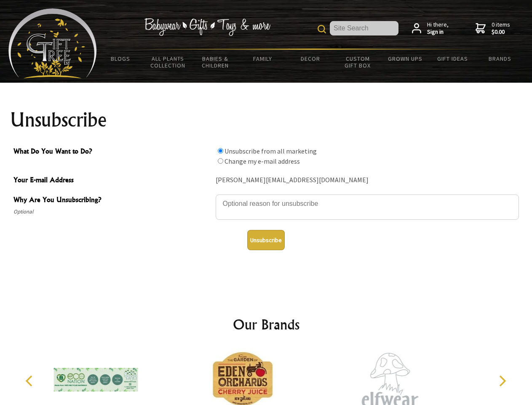 The image size is (532, 405). I want to click on a: Grown Ups, so click(405, 59).